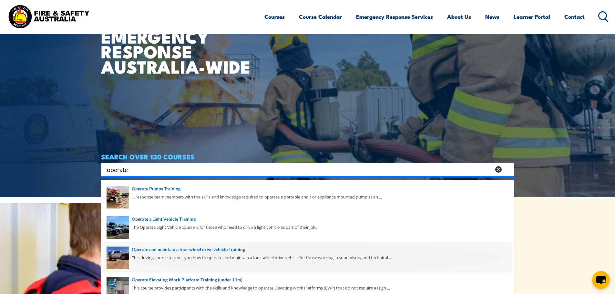 Image resolution: width=615 pixels, height=294 pixels. Describe the element at coordinates (320, 16) in the screenshot. I see `a: Course Calendar` at that location.